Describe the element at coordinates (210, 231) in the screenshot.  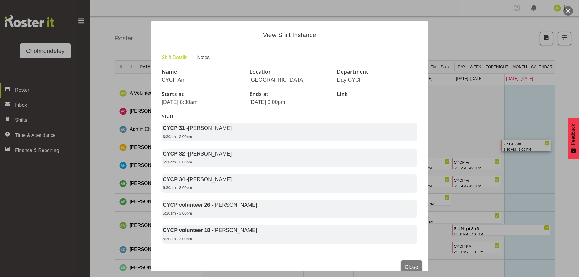
I see `strong: CYCP volunteer 18 -` at that location.